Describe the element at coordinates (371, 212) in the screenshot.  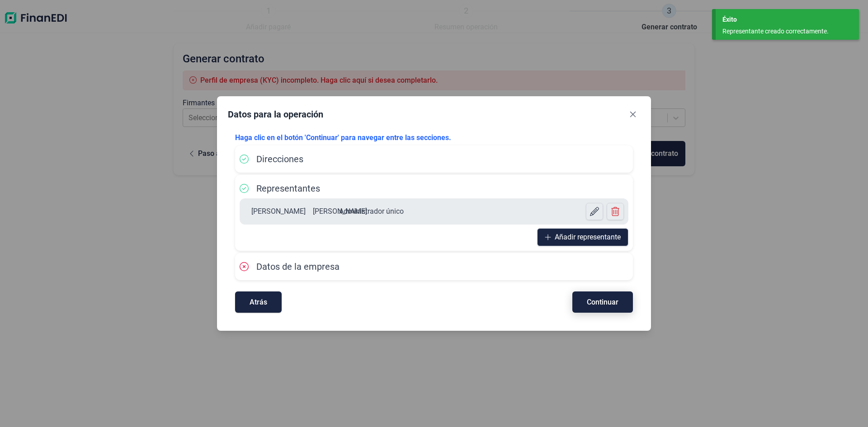
I see `div: Administrador único` at that location.